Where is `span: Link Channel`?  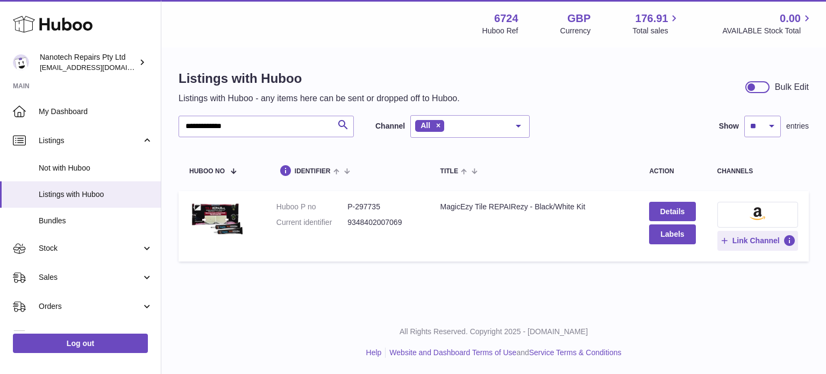
span: Link Channel is located at coordinates (756, 240).